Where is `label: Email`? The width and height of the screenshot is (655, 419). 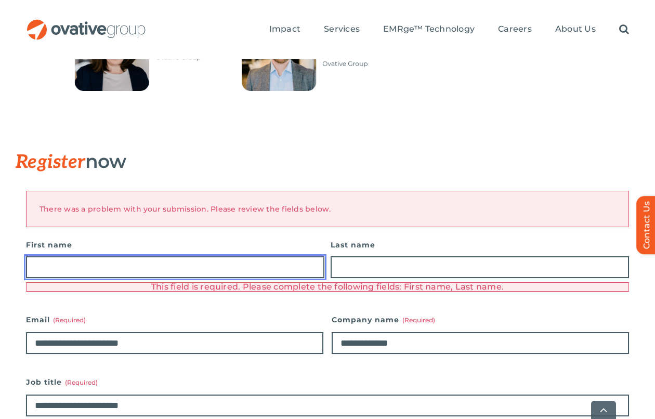
label: Email is located at coordinates (175, 320).